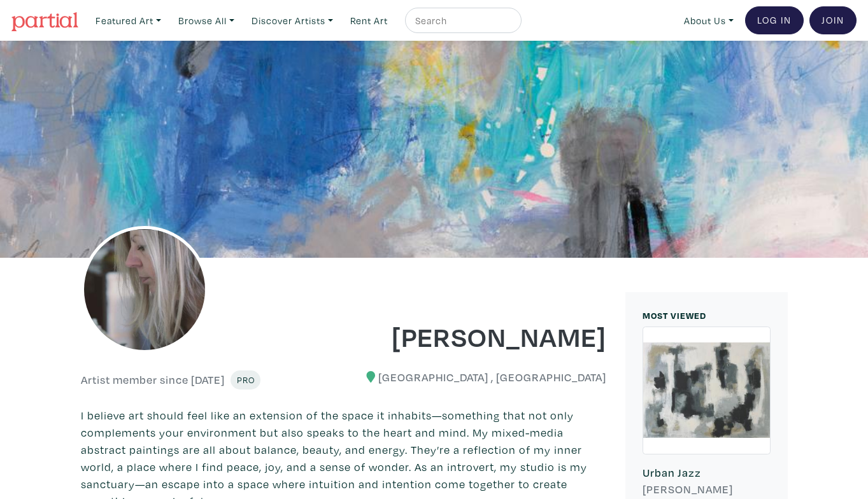 This screenshot has height=499, width=868. What do you see at coordinates (128, 21) in the screenshot?
I see `a: Featured Art` at bounding box center [128, 21].